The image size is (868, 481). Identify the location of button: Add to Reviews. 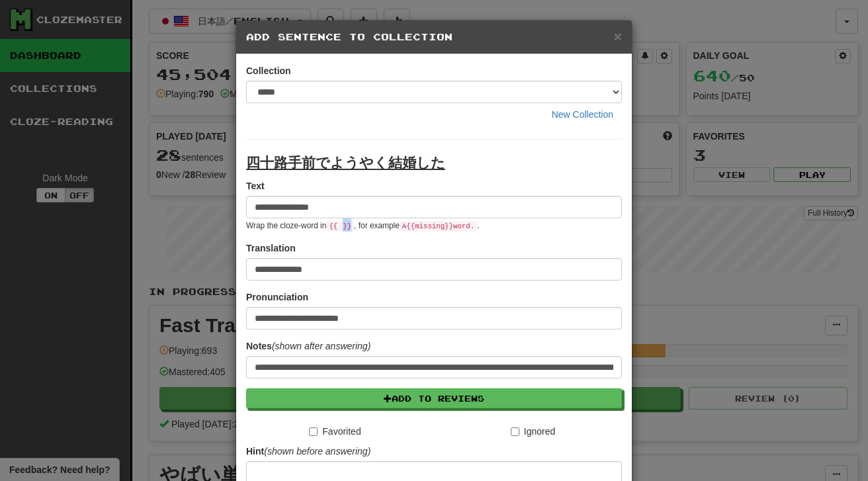
(434, 398).